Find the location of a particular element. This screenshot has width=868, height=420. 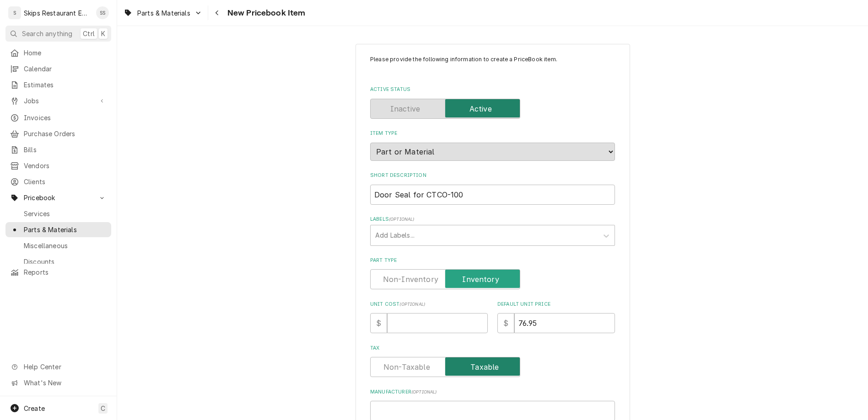

span: K is located at coordinates (103, 33).